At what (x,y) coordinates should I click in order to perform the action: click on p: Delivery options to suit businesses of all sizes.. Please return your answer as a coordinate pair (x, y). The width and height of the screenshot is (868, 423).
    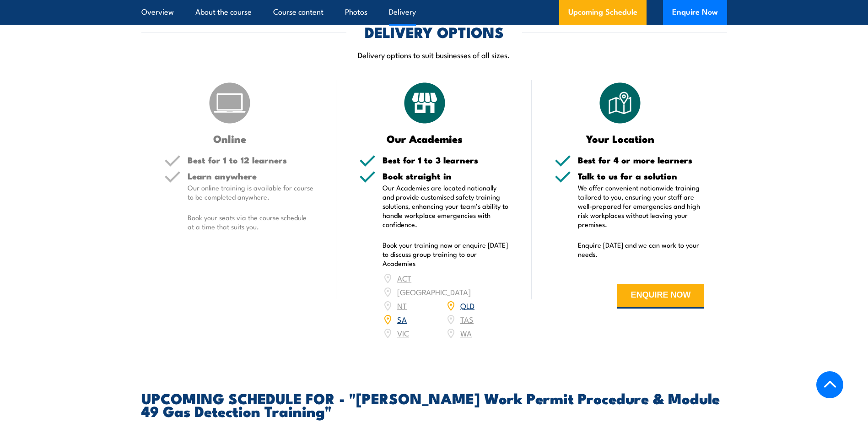
    Looking at the image, I should click on (434, 55).